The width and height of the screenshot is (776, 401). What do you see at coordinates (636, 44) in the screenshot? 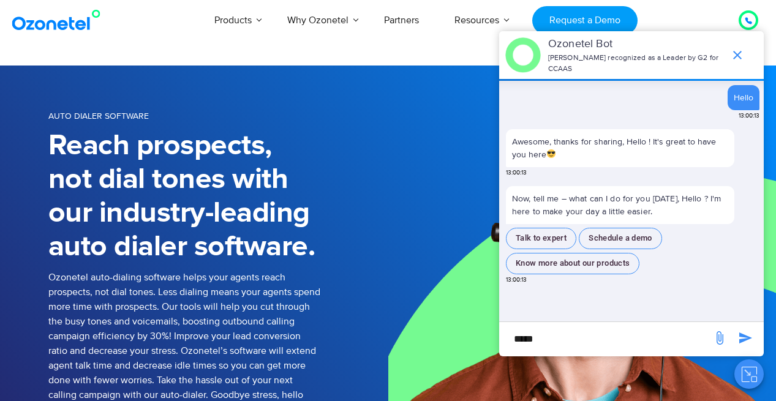
I see `p: Ozonetel Bot` at bounding box center [636, 44].